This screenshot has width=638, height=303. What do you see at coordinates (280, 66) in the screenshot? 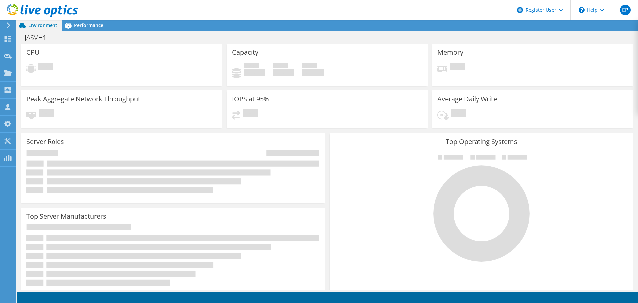
I see `span: Free` at bounding box center [280, 66].